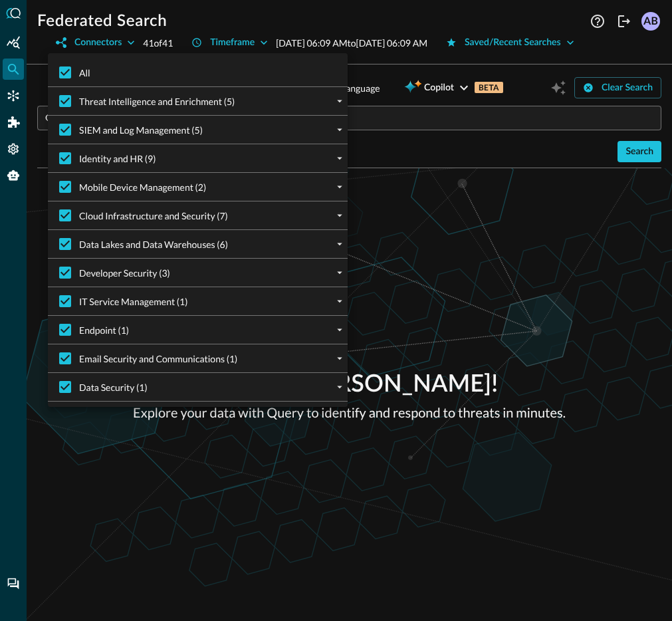 Image resolution: width=672 pixels, height=621 pixels. Describe the element at coordinates (158, 358) in the screenshot. I see `span: Email Security and Communications (1)` at that location.